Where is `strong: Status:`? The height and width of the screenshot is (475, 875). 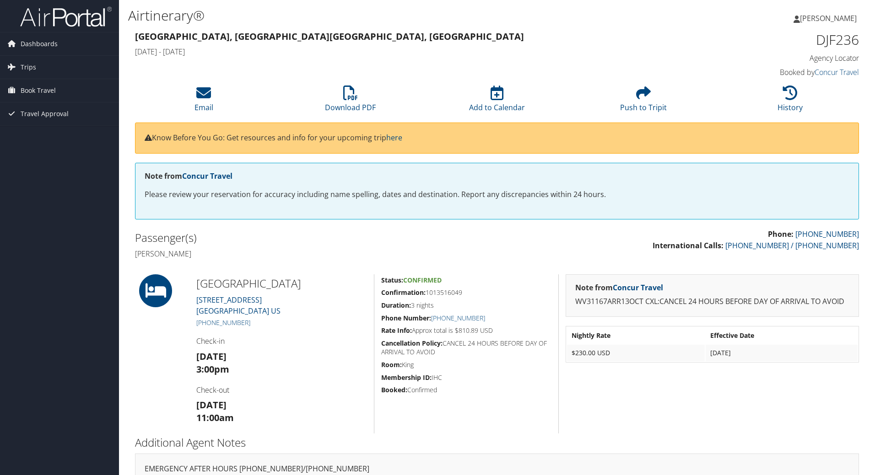
strong: Status: is located at coordinates (392, 280).